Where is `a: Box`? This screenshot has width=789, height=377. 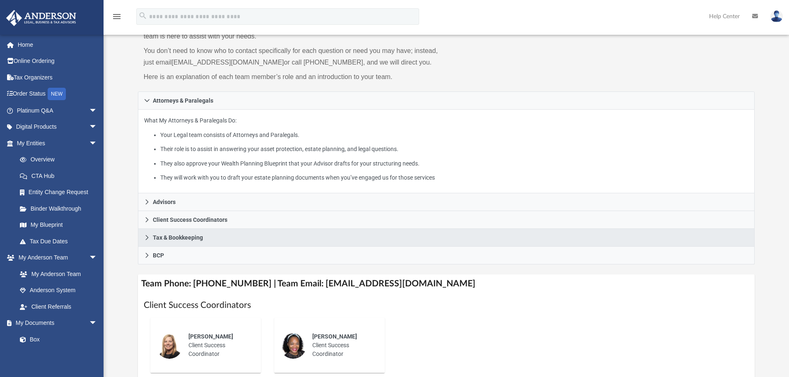
a: Box is located at coordinates (56, 339).